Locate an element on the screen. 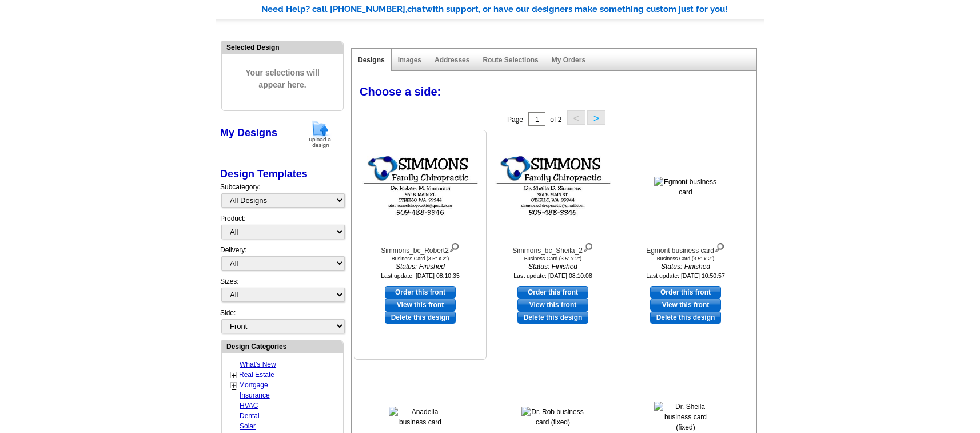 The height and width of the screenshot is (433, 980). span: Page is located at coordinates (515, 120).